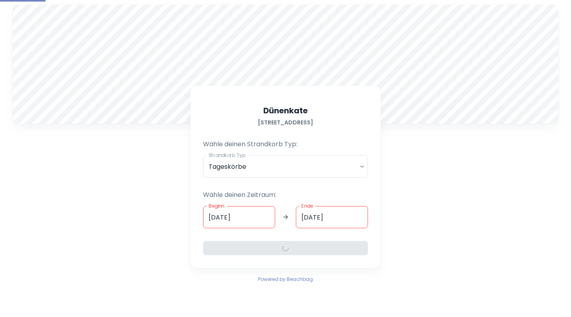 The width and height of the screenshot is (571, 317). What do you see at coordinates (307, 206) in the screenshot?
I see `label: Ende` at bounding box center [307, 206].